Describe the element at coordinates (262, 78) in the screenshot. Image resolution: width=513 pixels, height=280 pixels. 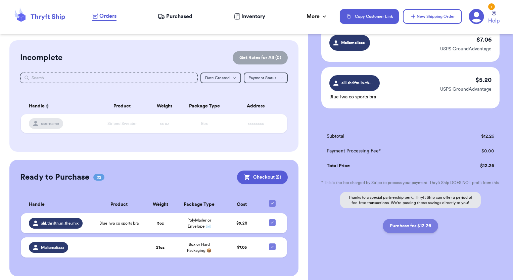
I see `span: Payment Status` at that location.